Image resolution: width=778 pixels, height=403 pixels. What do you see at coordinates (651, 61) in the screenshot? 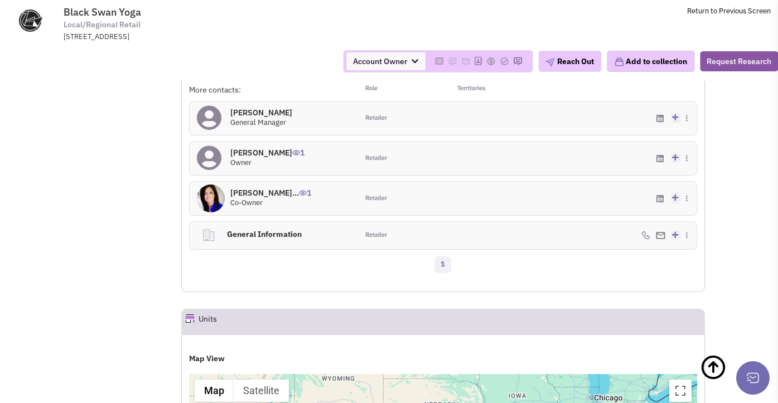
I see `button: Add to collection` at bounding box center [651, 61].